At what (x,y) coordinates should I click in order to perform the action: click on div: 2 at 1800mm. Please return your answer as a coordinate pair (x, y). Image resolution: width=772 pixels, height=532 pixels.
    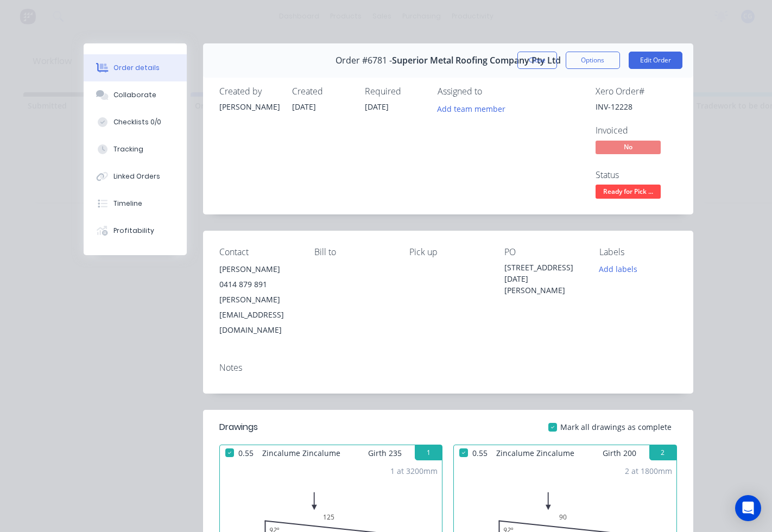
    Looking at the image, I should click on (648, 470).